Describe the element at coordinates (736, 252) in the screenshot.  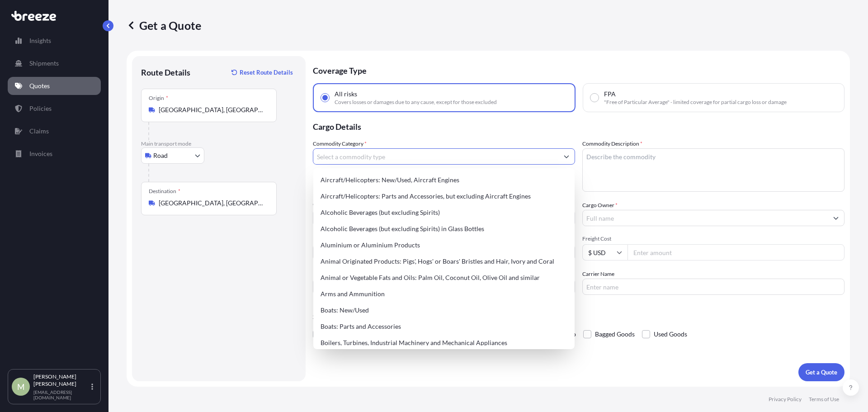
I see `input: Enter amount` at that location.